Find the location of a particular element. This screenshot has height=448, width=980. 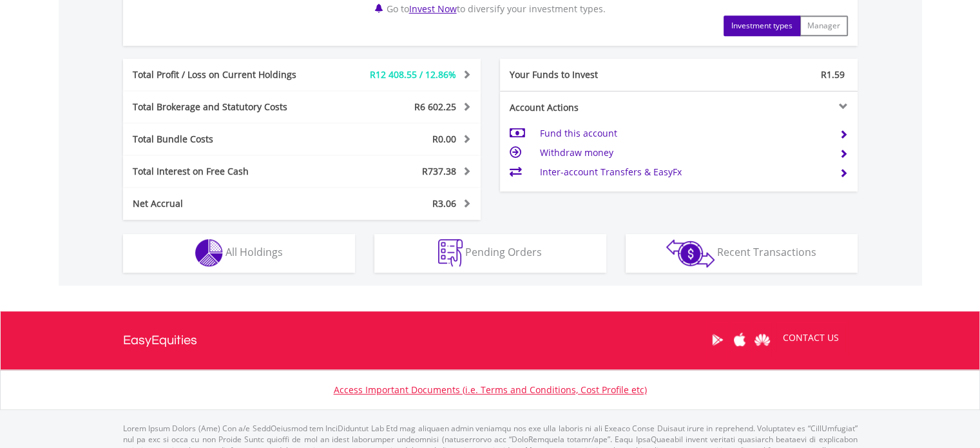

span: R12 408.55 / 12.86% is located at coordinates (413, 74).